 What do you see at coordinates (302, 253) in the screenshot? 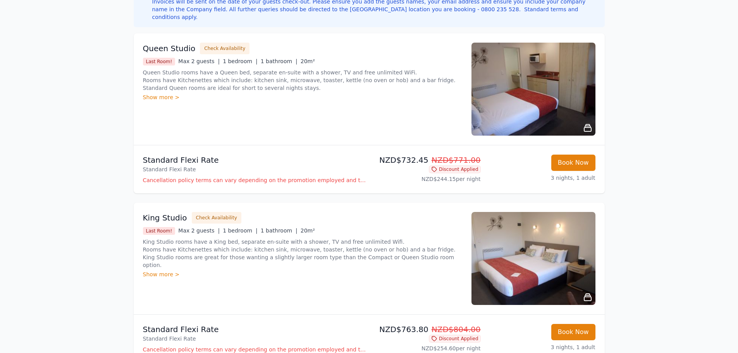
I see `p: King Studio rooms have a King bed, separate en-suite with a shower, TV and free unlimited Wifi. R...` at bounding box center [302, 253].